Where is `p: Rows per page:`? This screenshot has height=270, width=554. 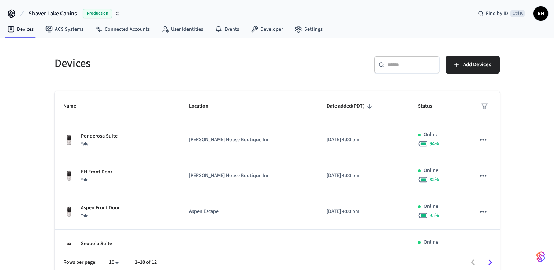
p: Rows per page: is located at coordinates (80, 262).